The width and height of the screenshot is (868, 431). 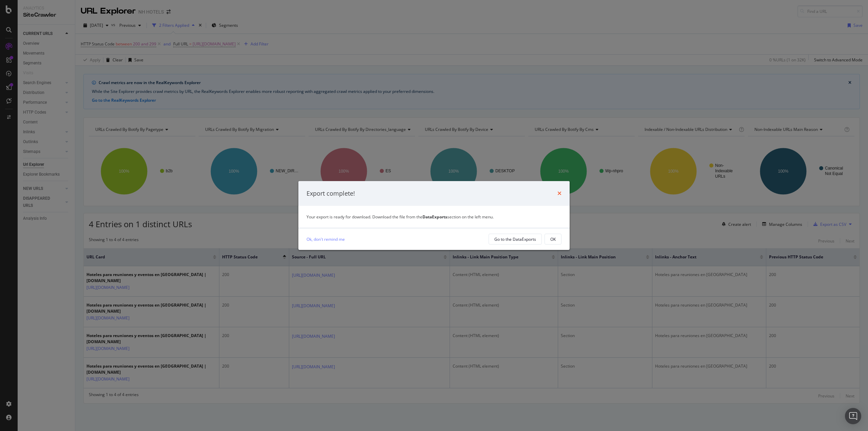 I want to click on span: section on the left menu., so click(x=458, y=216).